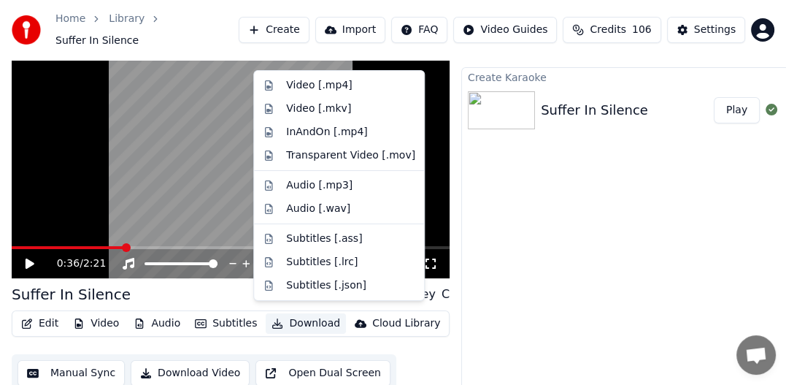 The width and height of the screenshot is (786, 385). What do you see at coordinates (425, 294) in the screenshot?
I see `div: Key` at bounding box center [425, 294].